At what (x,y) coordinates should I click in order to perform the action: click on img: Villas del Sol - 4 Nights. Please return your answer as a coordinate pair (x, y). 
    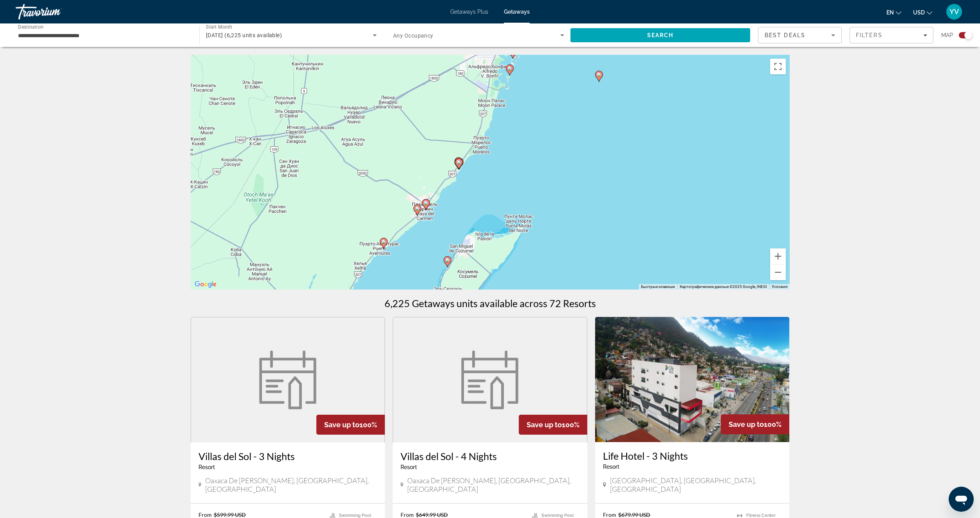
    Looking at the image, I should click on (490, 380).